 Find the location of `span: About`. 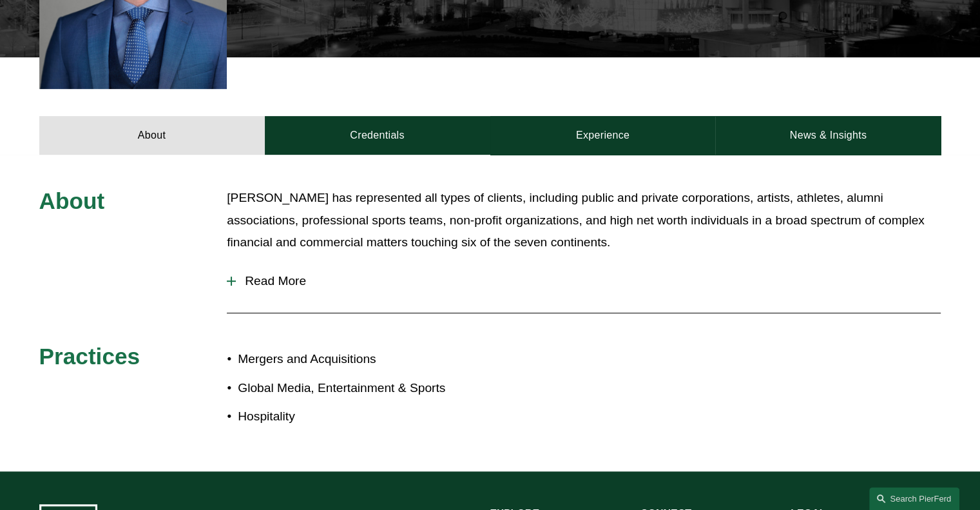

span: About is located at coordinates (72, 201).